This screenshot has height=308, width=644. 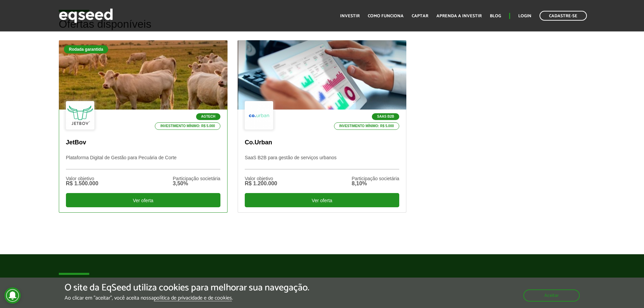 I want to click on a: Aprenda a investir, so click(x=459, y=16).